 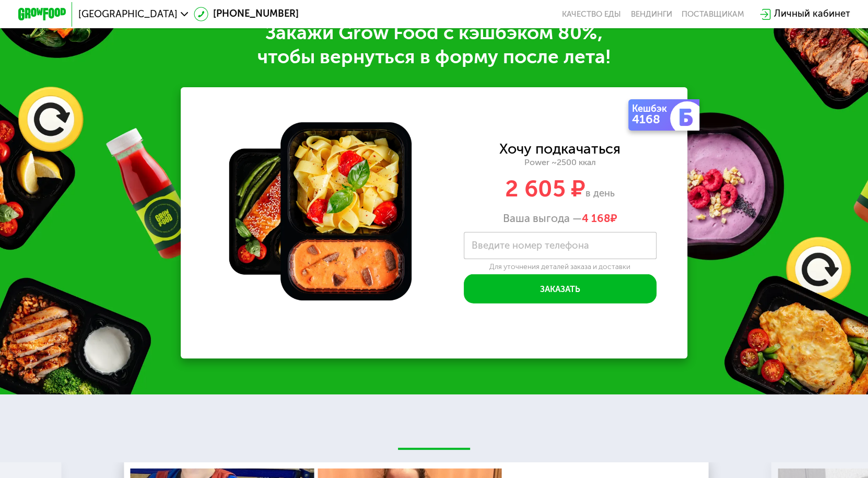 I want to click on div: Хочу подкачаться, so click(x=560, y=149).